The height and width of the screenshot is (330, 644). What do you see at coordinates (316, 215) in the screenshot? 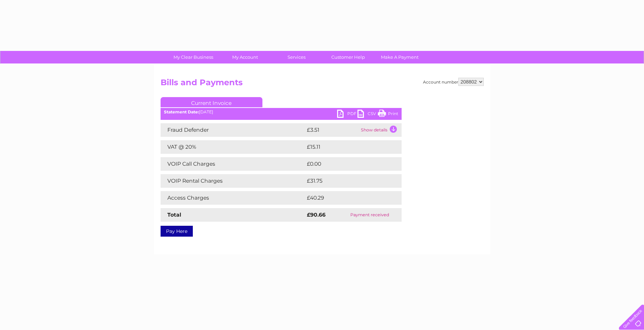
I see `strong: £90.66` at bounding box center [316, 215].